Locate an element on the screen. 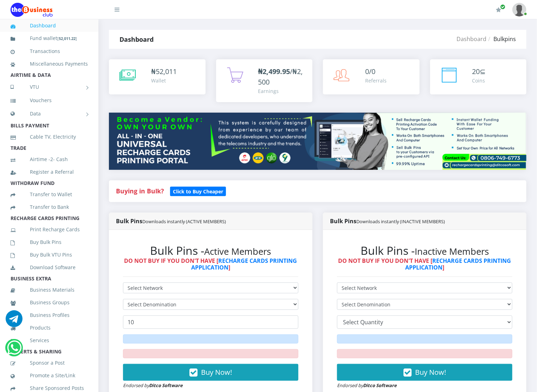  a: Transactions is located at coordinates (49, 51).